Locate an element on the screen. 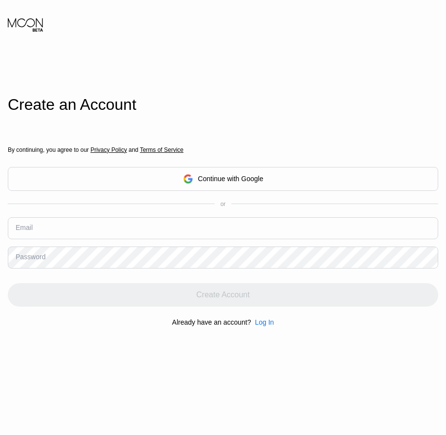  div: or is located at coordinates (223, 204).